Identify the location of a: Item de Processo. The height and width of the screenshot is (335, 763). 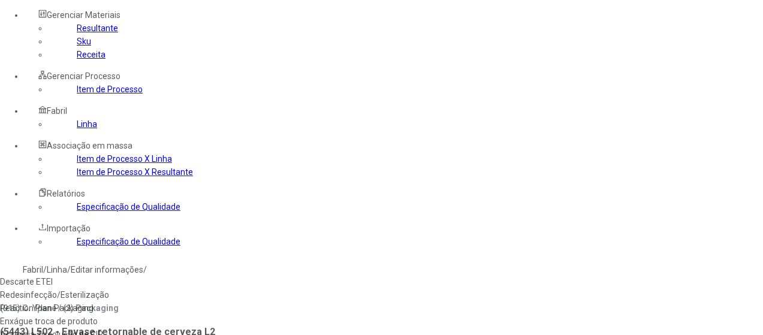
(110, 89).